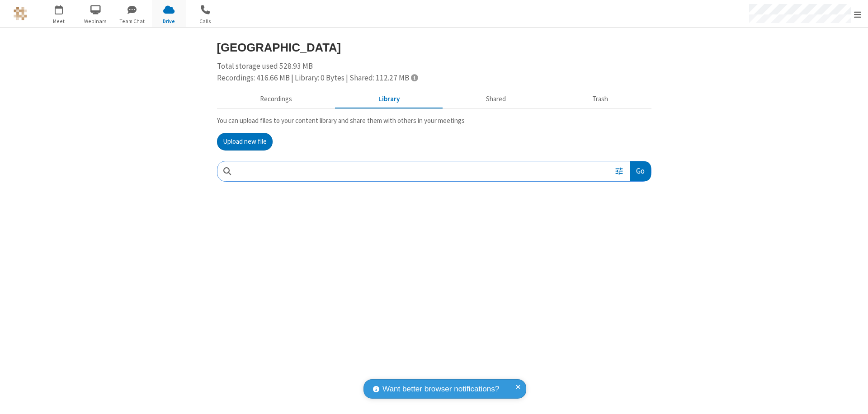 Image resolution: width=868 pixels, height=414 pixels. I want to click on button: Recorded meetings, so click(276, 100).